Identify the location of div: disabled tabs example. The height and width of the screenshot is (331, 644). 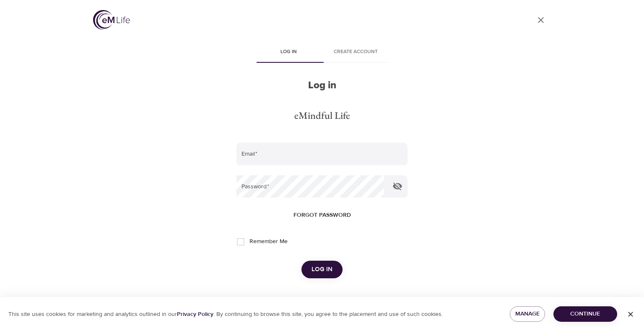
(322, 53).